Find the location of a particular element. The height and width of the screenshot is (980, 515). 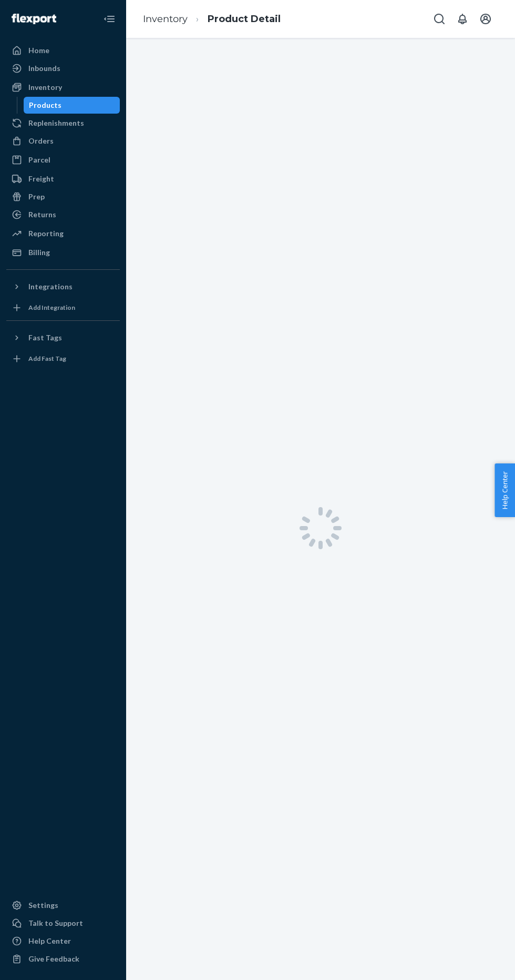

span: Help Center is located at coordinates (505, 490).